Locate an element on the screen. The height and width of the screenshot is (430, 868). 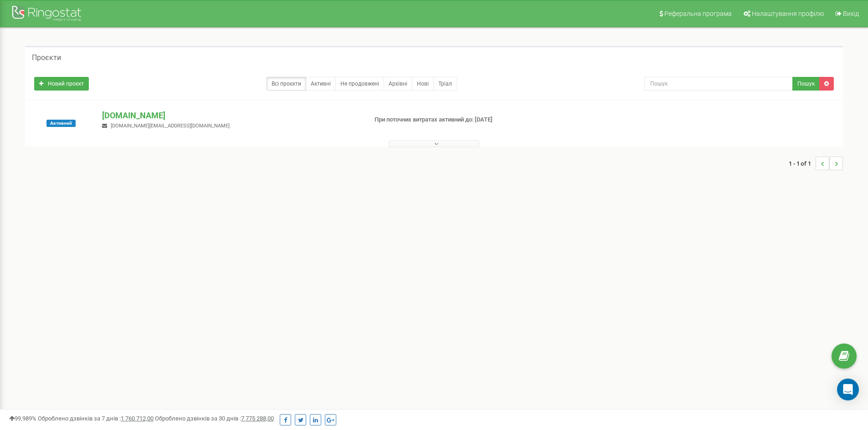
span: Оброблено дзвінків за 30 днів : is located at coordinates (214, 418).